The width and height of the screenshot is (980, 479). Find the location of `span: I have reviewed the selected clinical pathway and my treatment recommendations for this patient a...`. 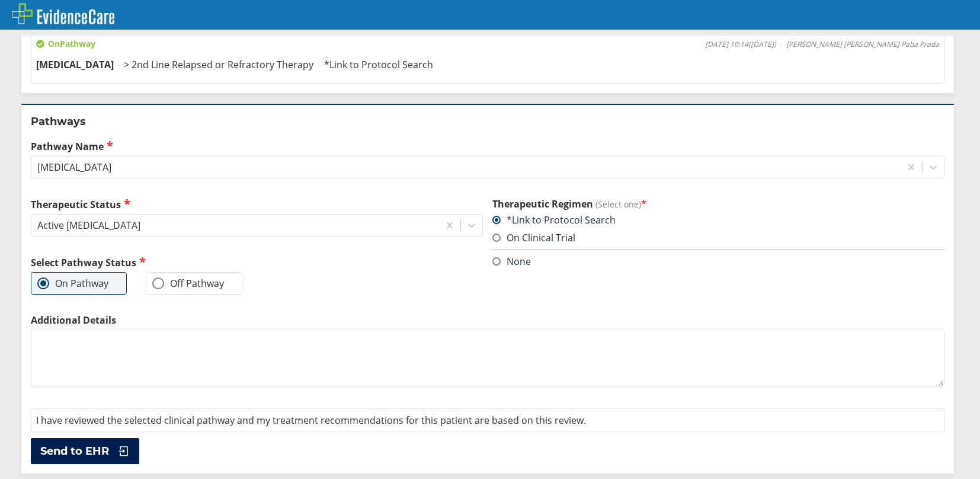

span: I have reviewed the selected clinical pathway and my treatment recommendations for this patient a... is located at coordinates (311, 420).